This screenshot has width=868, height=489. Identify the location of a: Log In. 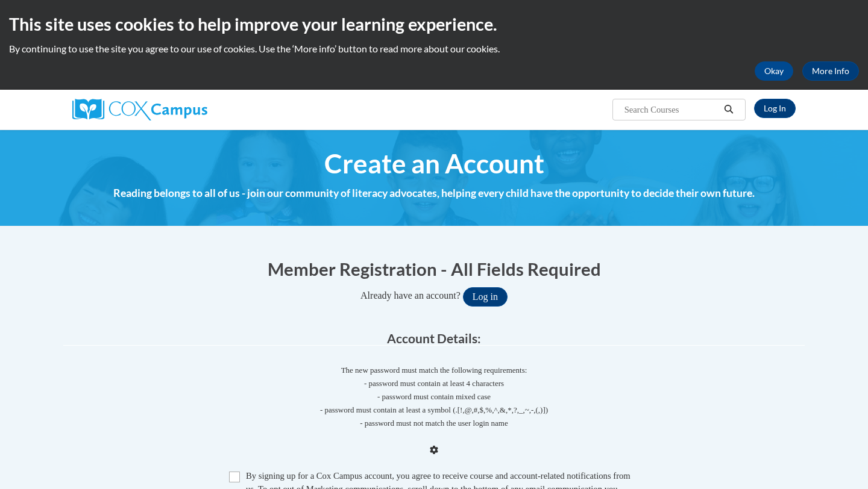
(775, 108).